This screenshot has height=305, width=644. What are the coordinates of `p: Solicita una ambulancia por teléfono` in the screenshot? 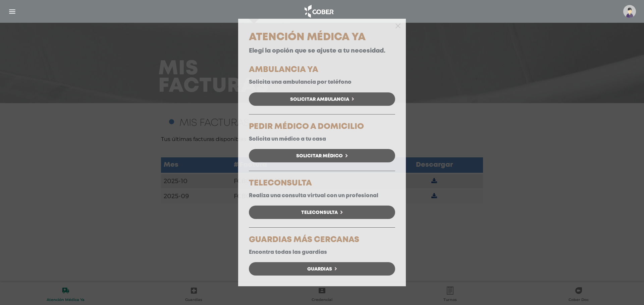 It's located at (322, 82).